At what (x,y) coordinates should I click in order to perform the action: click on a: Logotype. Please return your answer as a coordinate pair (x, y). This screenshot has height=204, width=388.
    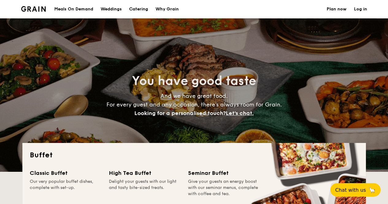
    Looking at the image, I should click on (33, 9).